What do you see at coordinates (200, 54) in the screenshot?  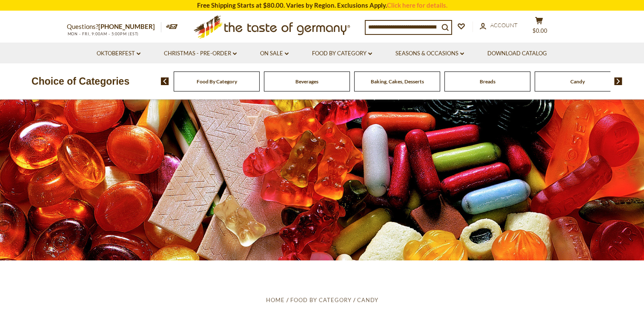 I see `a: Christmas - PRE-ORDER` at bounding box center [200, 54].